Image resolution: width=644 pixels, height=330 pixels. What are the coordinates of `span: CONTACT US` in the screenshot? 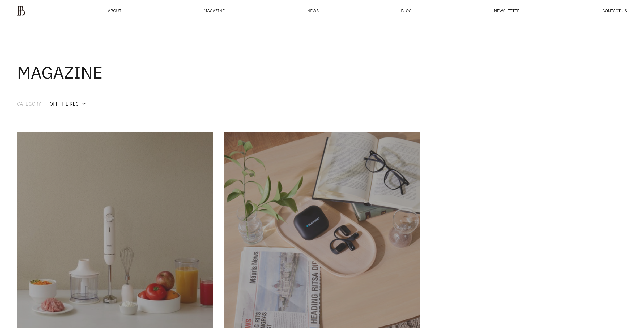 It's located at (614, 11).